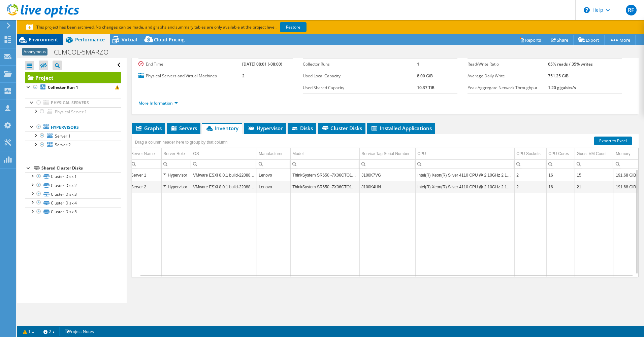 This screenshot has height=337, width=644. I want to click on a: Share, so click(560, 40).